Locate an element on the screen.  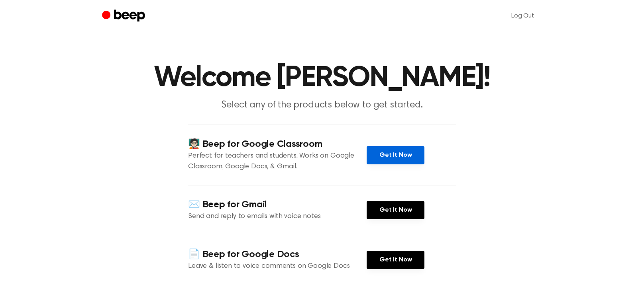
p: Perfect for teachers and students. Works on Google Classroom, Google Docs, & Gmail. is located at coordinates (277, 162).